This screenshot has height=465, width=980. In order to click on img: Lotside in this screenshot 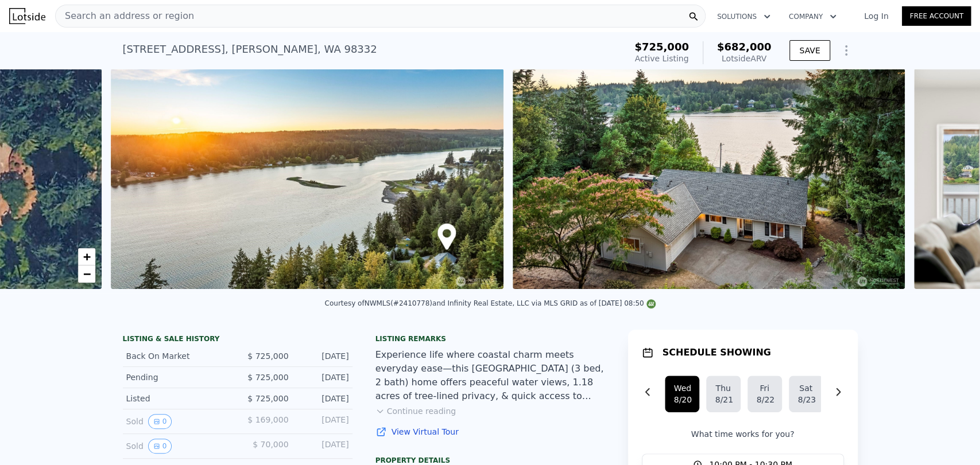, I will do `click(27, 16)`.